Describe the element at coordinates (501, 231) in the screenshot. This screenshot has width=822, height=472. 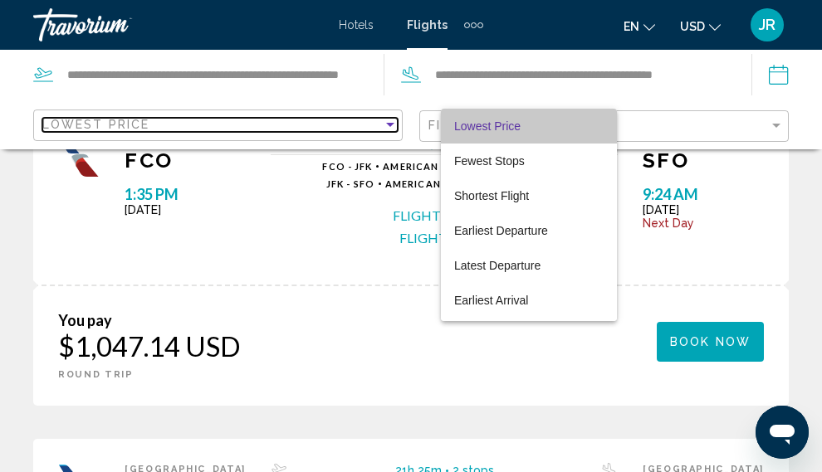
I see `span: Earliest Departure` at that location.